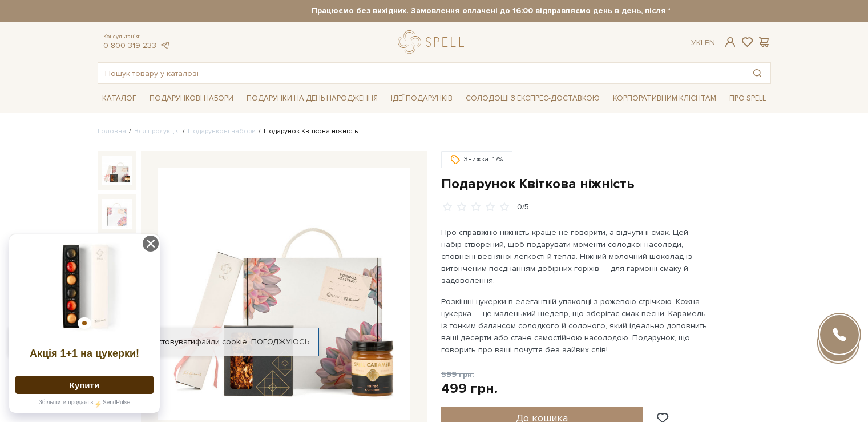 The height and width of the screenshot is (422, 868). What do you see at coordinates (523, 207) in the screenshot?
I see `div: 0/5` at bounding box center [523, 207].